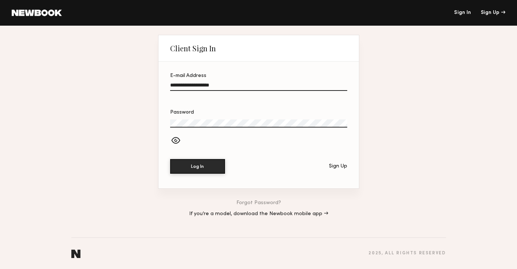 The height and width of the screenshot is (269, 517). Describe the element at coordinates (259, 214) in the screenshot. I see `a: If you’re a model, download the Newbook mobile app →` at that location.